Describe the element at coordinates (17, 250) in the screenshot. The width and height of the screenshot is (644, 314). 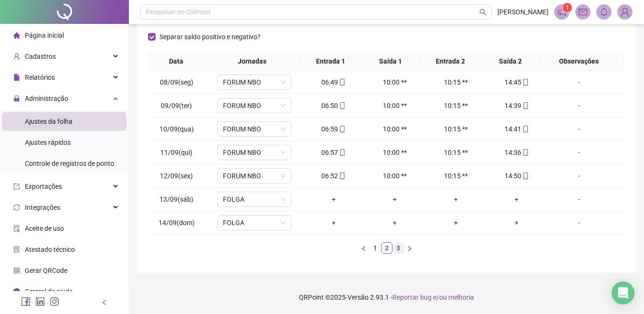
I see `span: solution` at that location.